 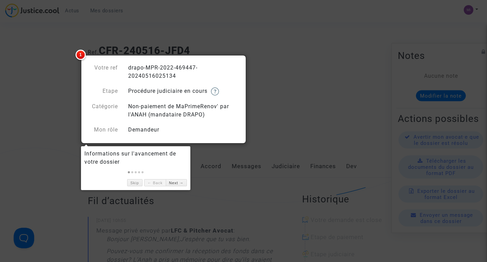 What do you see at coordinates (81, 55) in the screenshot?
I see `span: 1` at bounding box center [81, 55].